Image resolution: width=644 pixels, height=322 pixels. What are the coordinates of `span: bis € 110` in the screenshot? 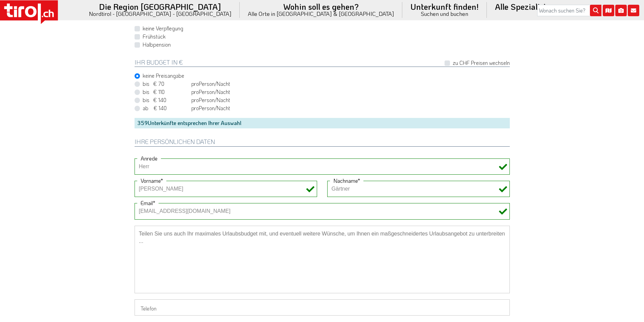 It's located at (166, 92).